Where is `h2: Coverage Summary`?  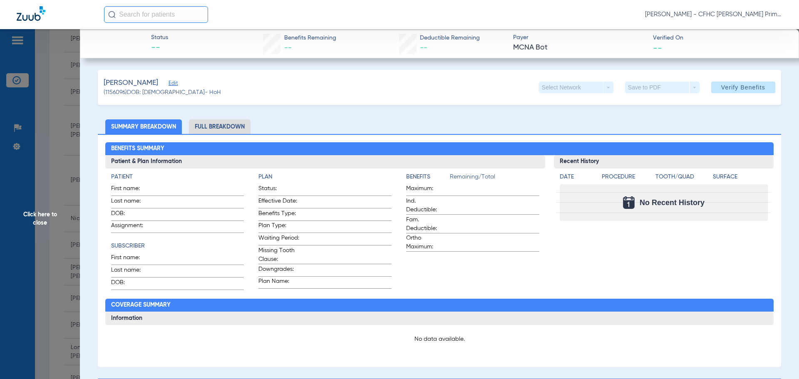 h2: Coverage Summary is located at coordinates (439, 305).